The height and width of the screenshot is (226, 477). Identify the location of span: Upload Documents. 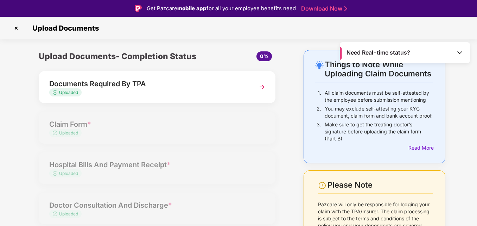
(64, 28).